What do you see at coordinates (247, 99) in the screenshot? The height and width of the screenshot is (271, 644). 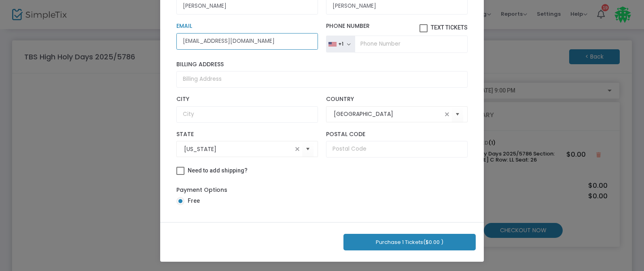 I see `label: City` at bounding box center [247, 99].